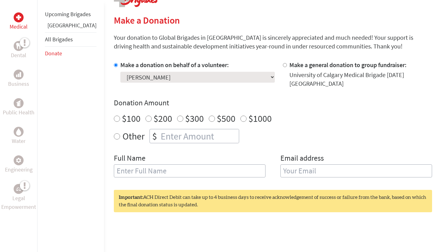 Image resolution: width=442 pixels, height=252 pixels. Describe the element at coordinates (19, 197) in the screenshot. I see `a: Legal EmpowermentLegal Empowerment` at that location.